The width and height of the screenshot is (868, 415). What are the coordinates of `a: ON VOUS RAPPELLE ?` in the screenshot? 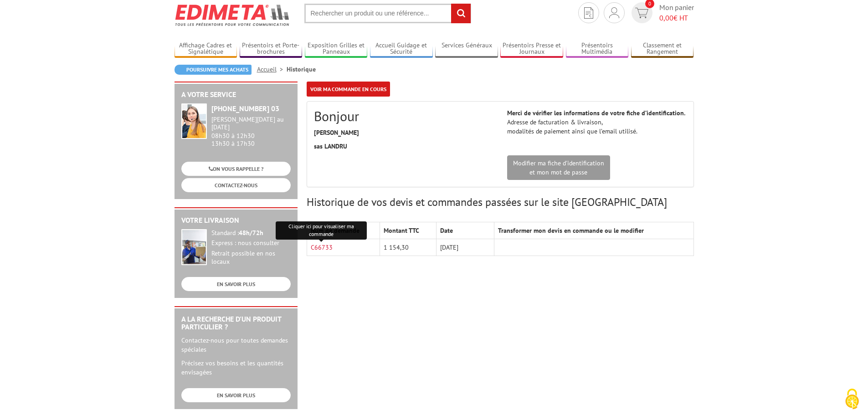 It's located at (236, 168).